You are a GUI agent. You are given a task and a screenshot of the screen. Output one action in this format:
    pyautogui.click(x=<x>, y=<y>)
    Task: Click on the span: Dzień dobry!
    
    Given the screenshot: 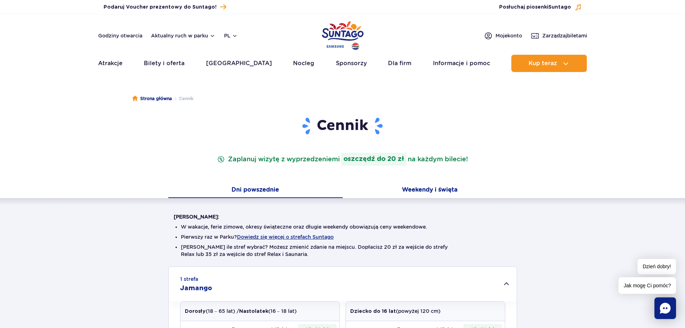 What is the action you would take?
    pyautogui.click(x=657, y=266)
    